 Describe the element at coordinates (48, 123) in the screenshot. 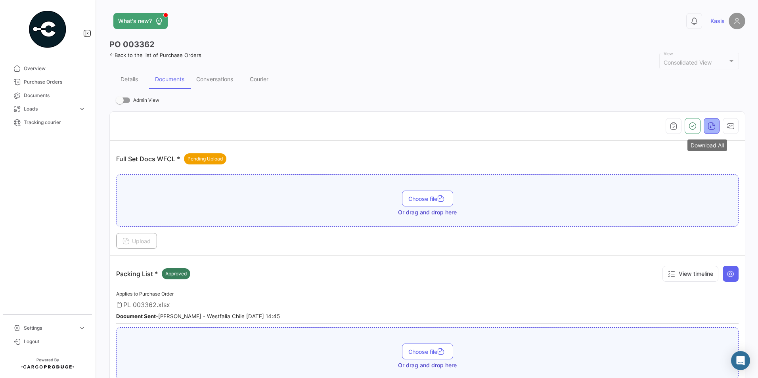

I see `a: Tracking courier` at that location.